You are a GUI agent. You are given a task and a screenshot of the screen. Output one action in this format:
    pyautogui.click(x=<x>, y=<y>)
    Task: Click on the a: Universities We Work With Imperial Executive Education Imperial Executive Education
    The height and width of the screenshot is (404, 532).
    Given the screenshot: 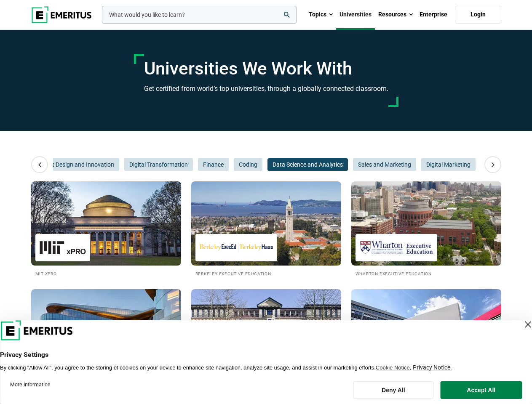 What is the action you would take?
    pyautogui.click(x=426, y=337)
    